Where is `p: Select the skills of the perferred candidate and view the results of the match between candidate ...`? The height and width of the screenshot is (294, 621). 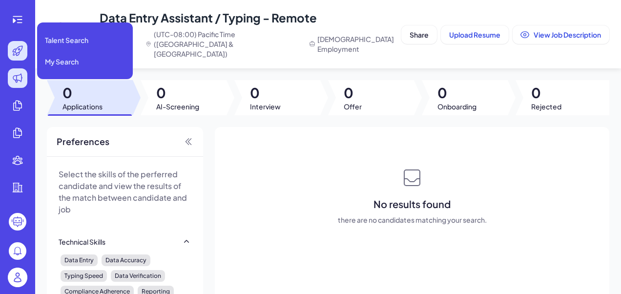
p: Select the skills of the perferred candidate and view the results of the match between candidate ... is located at coordinates (125, 192).